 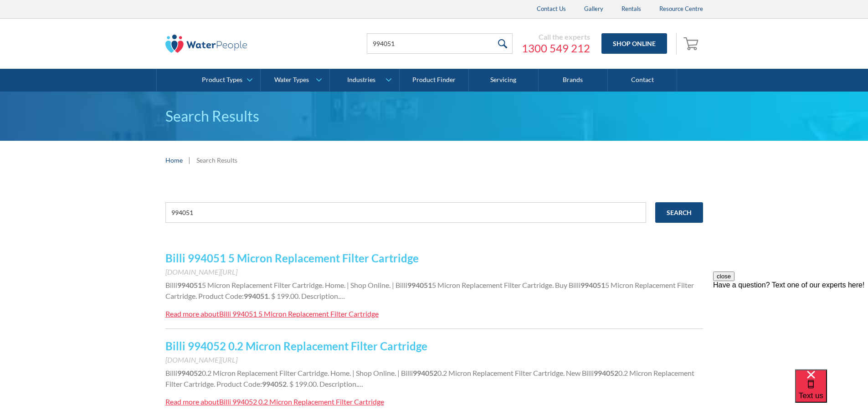 I want to click on a: Shop Online, so click(x=634, y=43).